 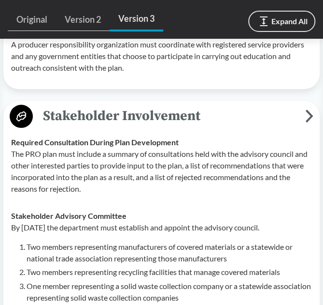 I want to click on p: The PRO plan must include a summary of consultations held with the advisory council and other int..., so click(x=161, y=171).